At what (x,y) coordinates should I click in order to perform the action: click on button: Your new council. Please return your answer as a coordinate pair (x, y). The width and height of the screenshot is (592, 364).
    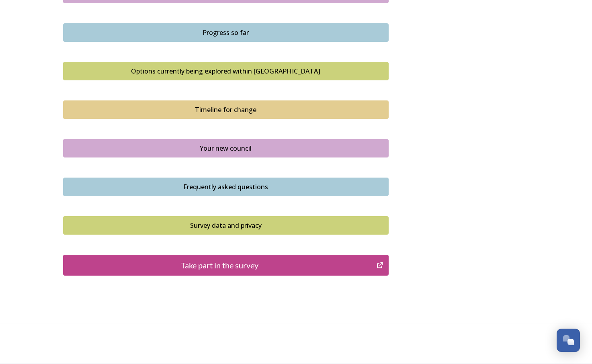
    Looking at the image, I should click on (226, 149).